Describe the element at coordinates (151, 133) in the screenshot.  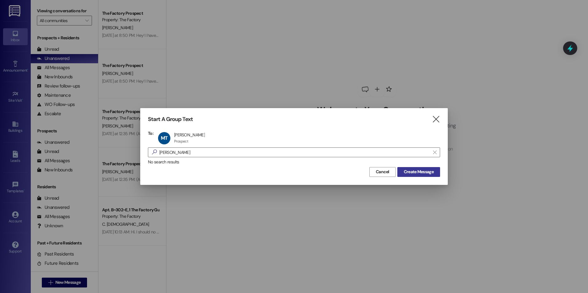
I see `h3: To:` at that location.